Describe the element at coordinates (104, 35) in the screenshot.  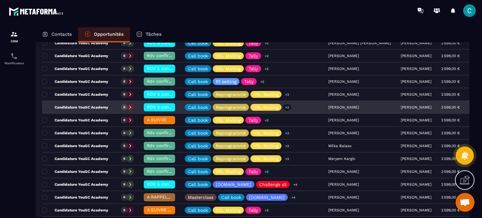
I see `a: Opportunités` at that location.